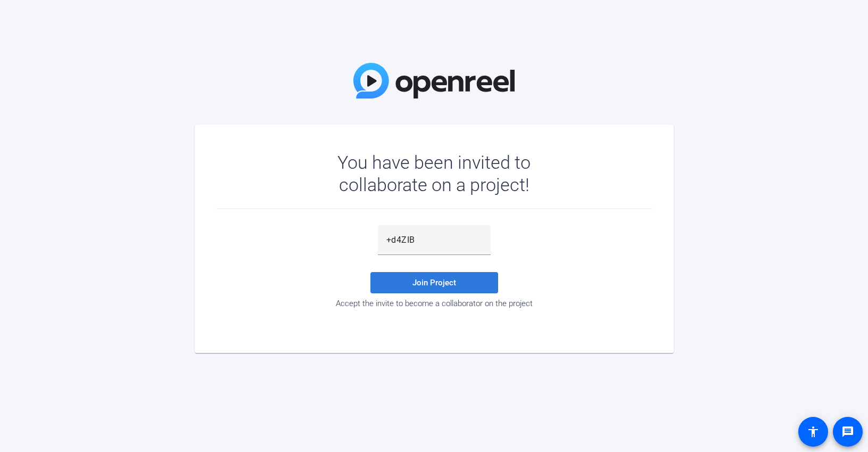 This screenshot has width=868, height=452. I want to click on span: Join Project, so click(434, 283).